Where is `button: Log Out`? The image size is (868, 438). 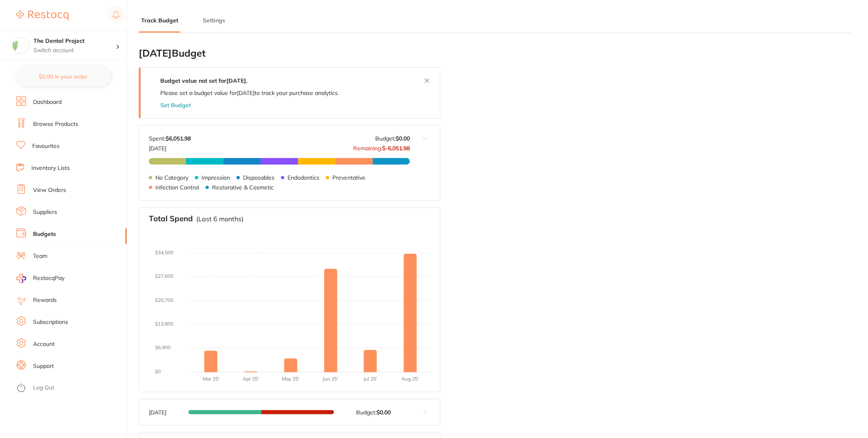
button: Log Out is located at coordinates (70, 389).